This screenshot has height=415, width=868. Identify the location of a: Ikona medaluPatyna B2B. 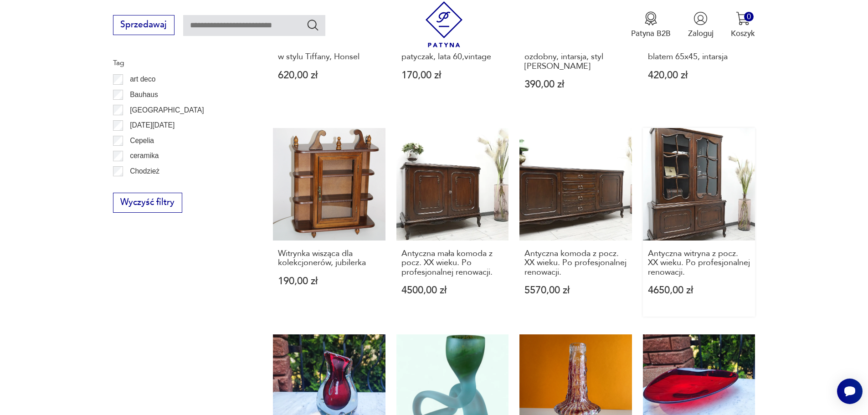
(651, 25).